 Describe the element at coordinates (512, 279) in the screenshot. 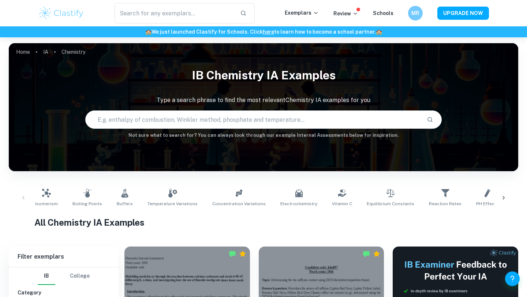

I see `button: Help and Feedback` at that location.